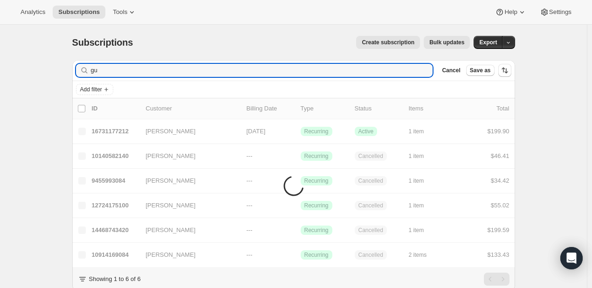 This screenshot has width=592, height=288. I want to click on div: Open Intercom Messenger, so click(571, 258).